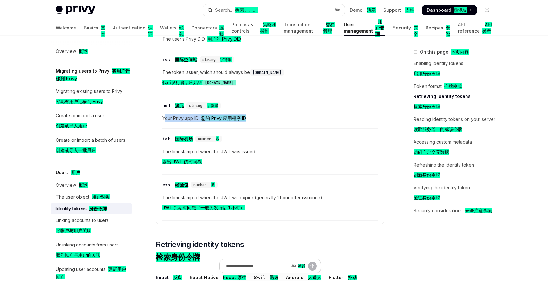  What do you see at coordinates (83, 197) in the screenshot?
I see `div: The user object` at bounding box center [83, 197].